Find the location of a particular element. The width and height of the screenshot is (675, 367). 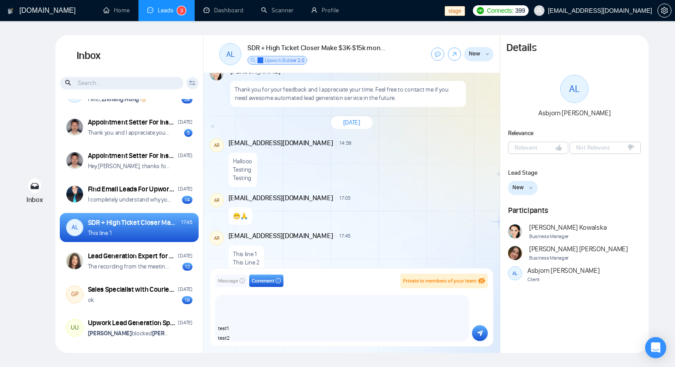

div: 12 is located at coordinates (187, 266).